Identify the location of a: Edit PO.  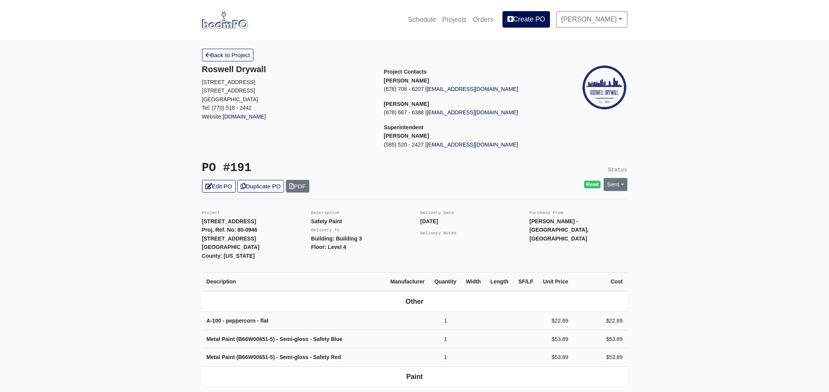
(219, 186).